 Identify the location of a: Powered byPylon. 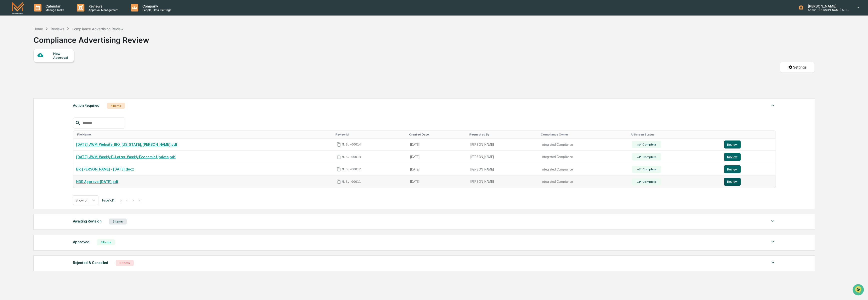
(48, 86).